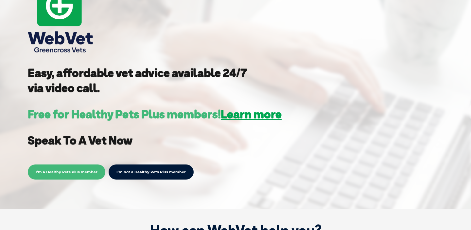 The height and width of the screenshot is (230, 471). Describe the element at coordinates (251, 114) in the screenshot. I see `a: Learn more` at that location.